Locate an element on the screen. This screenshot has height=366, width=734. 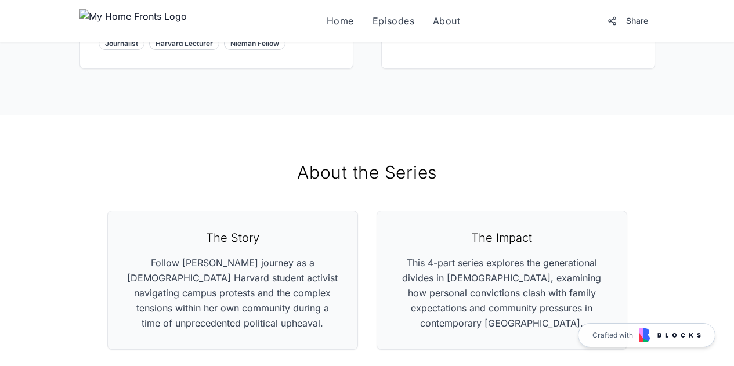
h2: About the Series is located at coordinates (367, 172).